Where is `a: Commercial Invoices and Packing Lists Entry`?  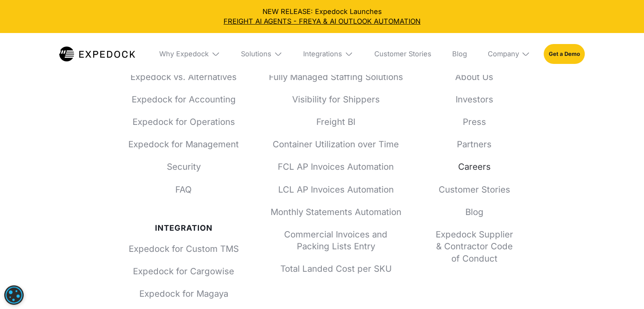
a: Commercial Invoices and Packing Lists Entry is located at coordinates (336, 241).